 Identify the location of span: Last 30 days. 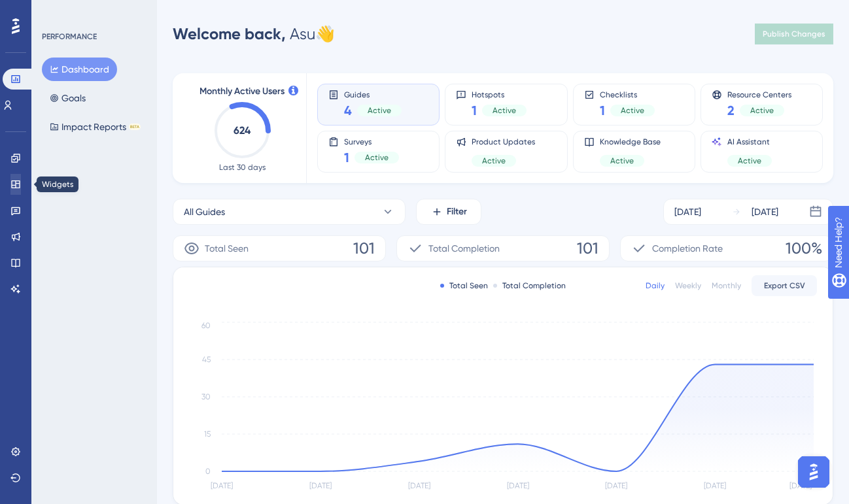
(242, 167).